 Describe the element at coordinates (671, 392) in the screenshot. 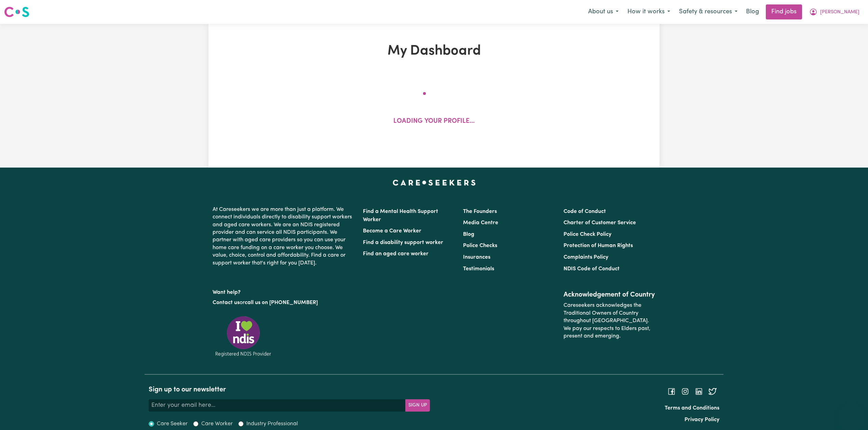

I see `a: Follow Careseekers on Facebook` at that location.